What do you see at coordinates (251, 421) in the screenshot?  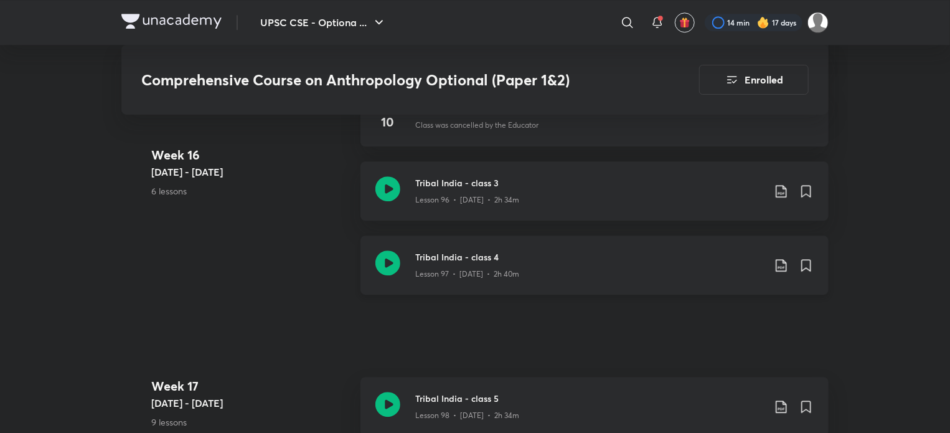 I see `p: 9 lessons` at bounding box center [251, 421].